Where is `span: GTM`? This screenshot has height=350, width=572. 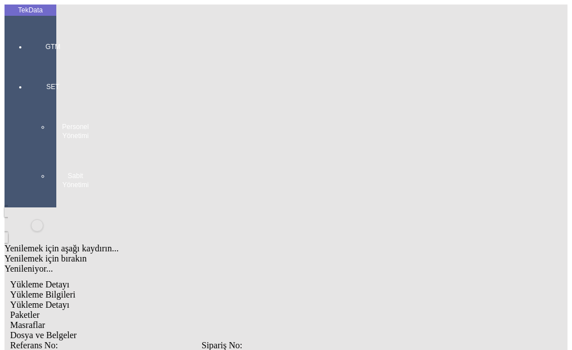 span: GTM is located at coordinates (53, 47).